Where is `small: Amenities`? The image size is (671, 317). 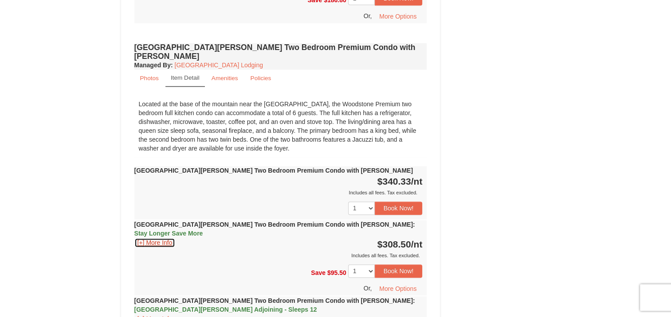
small: Amenities is located at coordinates (225, 78).